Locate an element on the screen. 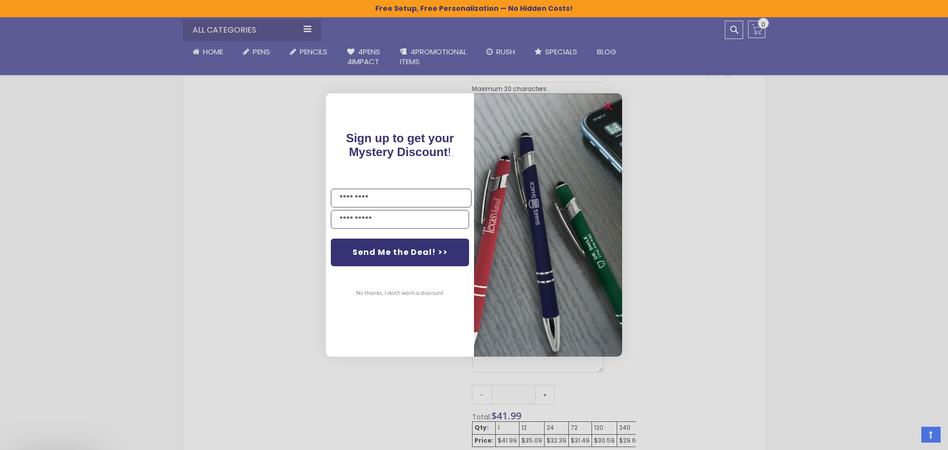 This screenshot has height=450, width=948. button: Send Me the Deal! >> is located at coordinates (400, 252).